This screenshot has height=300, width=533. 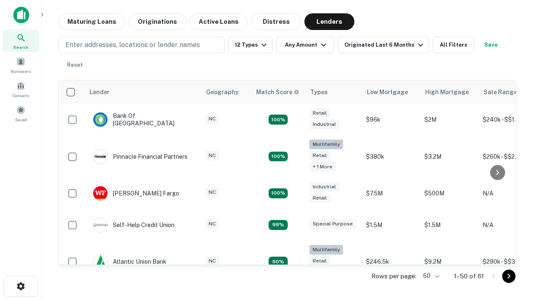 I want to click on button: Lenders, so click(x=329, y=22).